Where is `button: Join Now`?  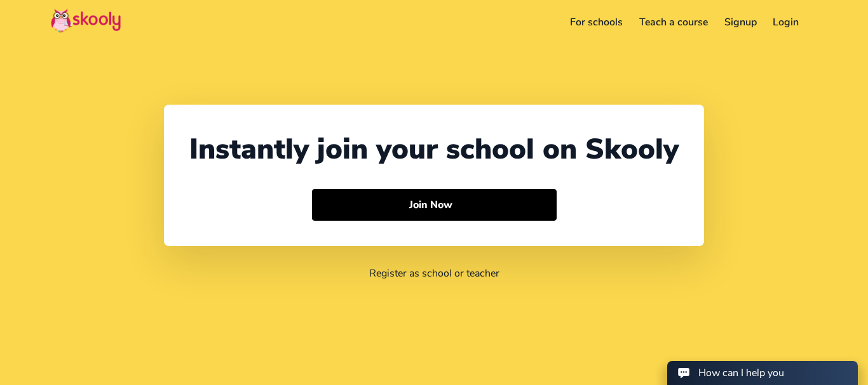 button: Join Now is located at coordinates (434, 205).